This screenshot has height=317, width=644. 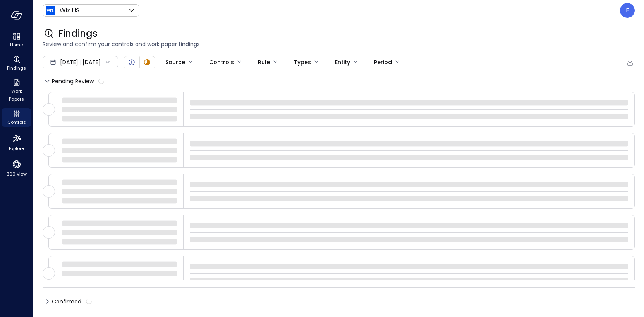 I want to click on div: Home, so click(x=16, y=40).